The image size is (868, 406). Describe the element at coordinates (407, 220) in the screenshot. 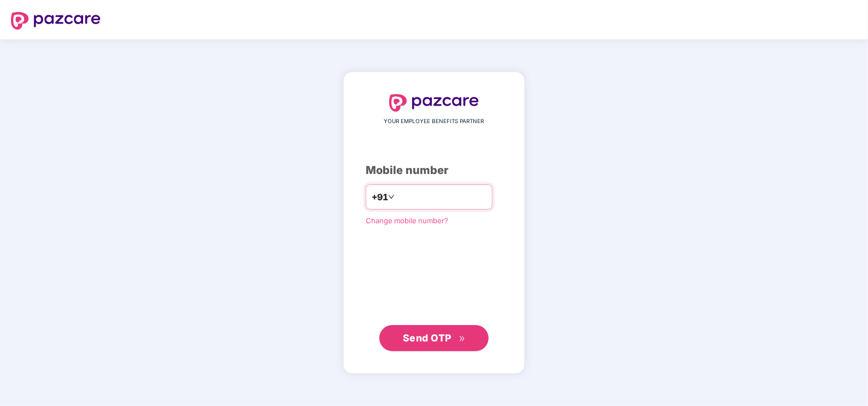

I see `span: Change mobile number?` at that location.